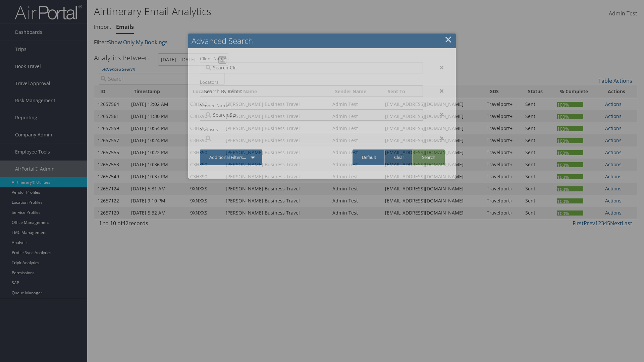  I want to click on input: Search By Record Locator, so click(223, 91).